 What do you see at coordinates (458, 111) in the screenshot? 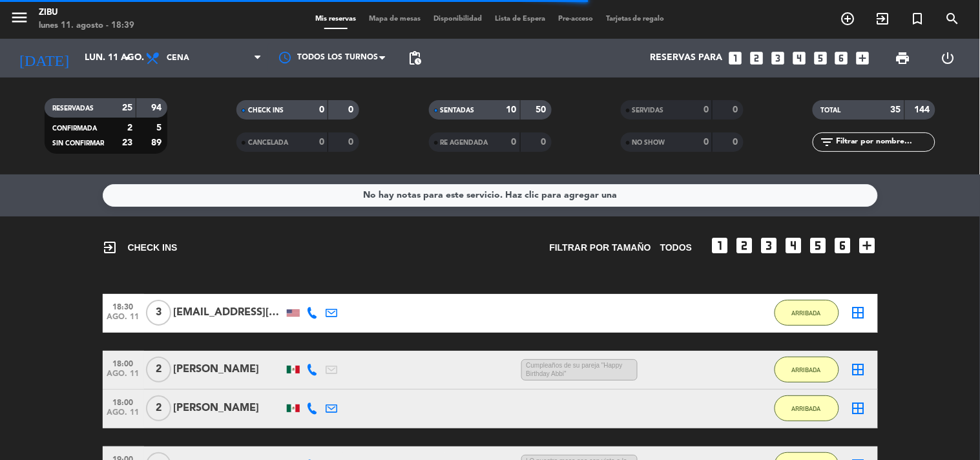
I see `span: SENTADAS` at bounding box center [458, 111].